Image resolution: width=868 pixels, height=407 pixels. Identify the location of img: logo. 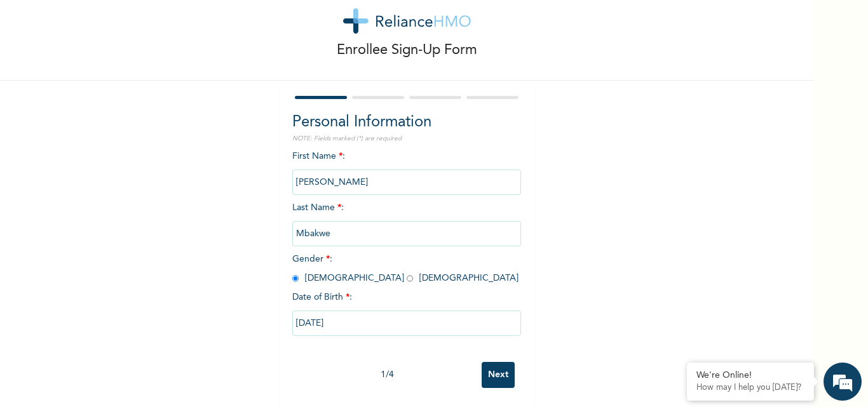
(407, 21).